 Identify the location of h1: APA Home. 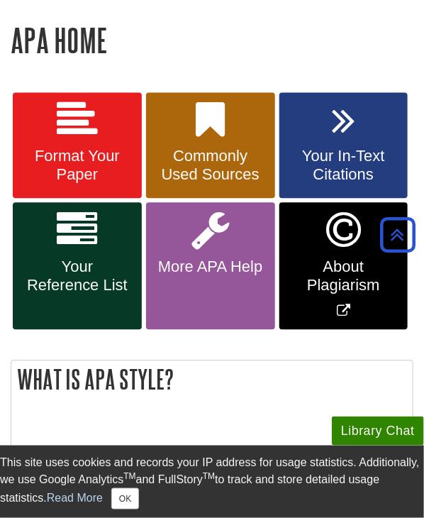
(212, 40).